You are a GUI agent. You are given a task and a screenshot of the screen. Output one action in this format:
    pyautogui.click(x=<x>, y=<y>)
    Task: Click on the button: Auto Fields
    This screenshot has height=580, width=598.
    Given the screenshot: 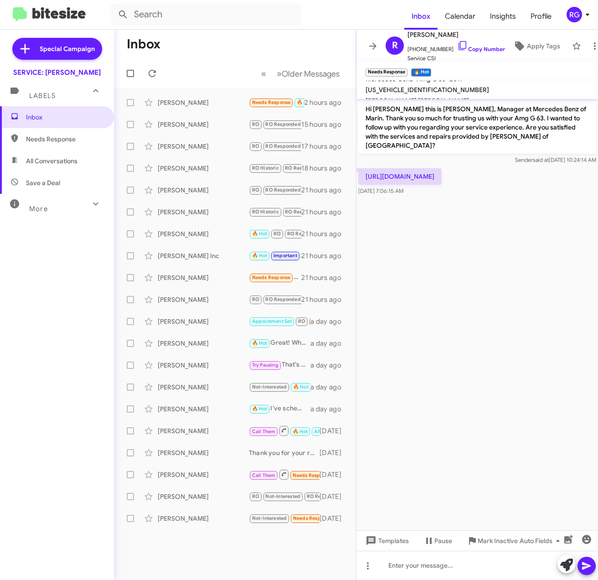 What is the action you would take?
    pyautogui.click(x=542, y=541)
    